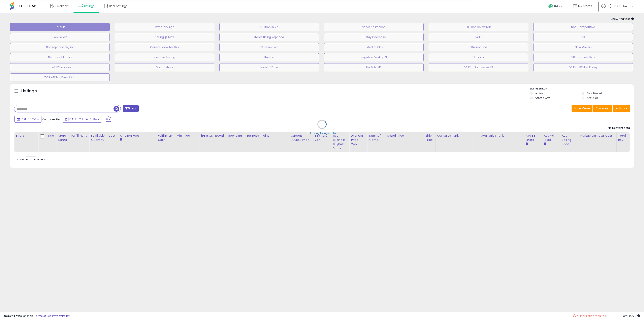 Image resolution: width=644 pixels, height=320 pixels. I want to click on button: Generel view for fba, so click(164, 47).